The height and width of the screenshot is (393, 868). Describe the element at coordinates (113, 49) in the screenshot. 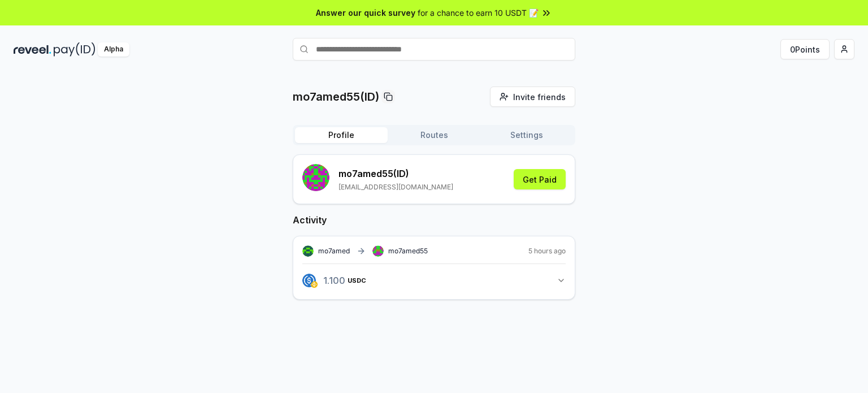

I see `div: Alpha` at that location.